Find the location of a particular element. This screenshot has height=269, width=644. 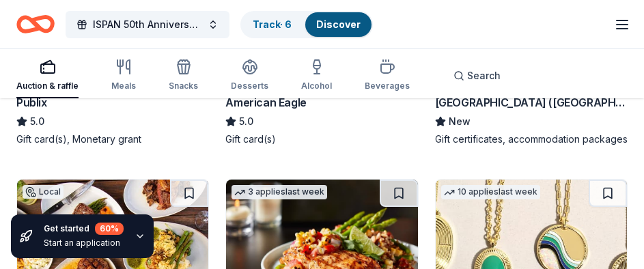

div: 10 applies last week is located at coordinates (490, 192).